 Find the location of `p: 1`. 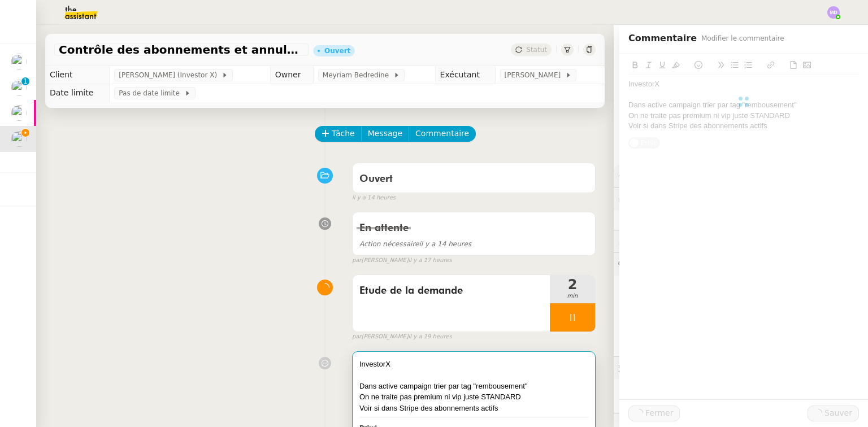

p: 1 is located at coordinates (26, 83).